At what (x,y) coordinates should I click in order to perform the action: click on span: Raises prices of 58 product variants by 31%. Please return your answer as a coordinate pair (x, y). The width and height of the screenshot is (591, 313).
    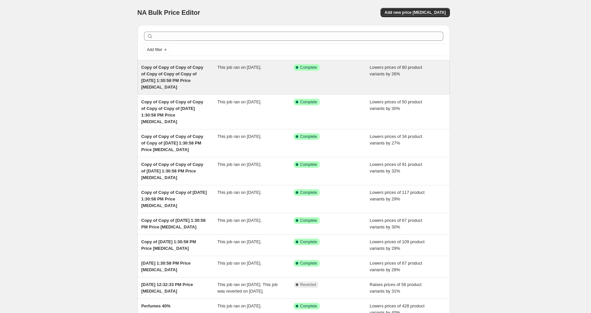
    Looking at the image, I should click on (396, 288).